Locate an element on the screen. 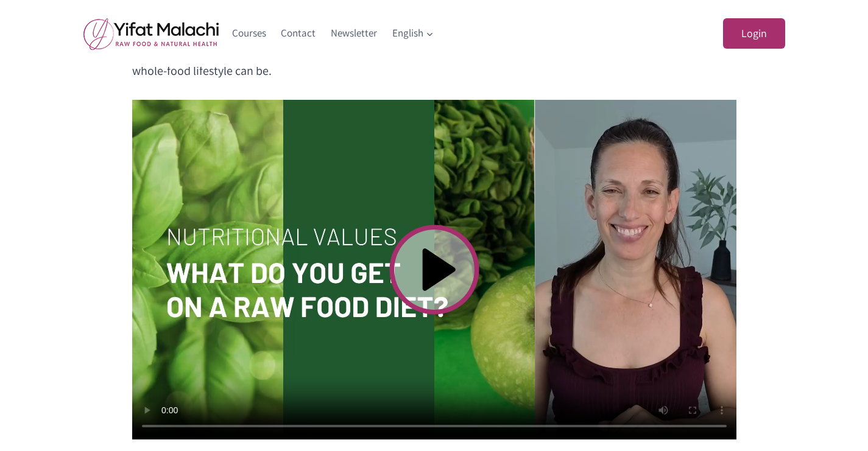  nav: Primary Navigation is located at coordinates (333, 34).